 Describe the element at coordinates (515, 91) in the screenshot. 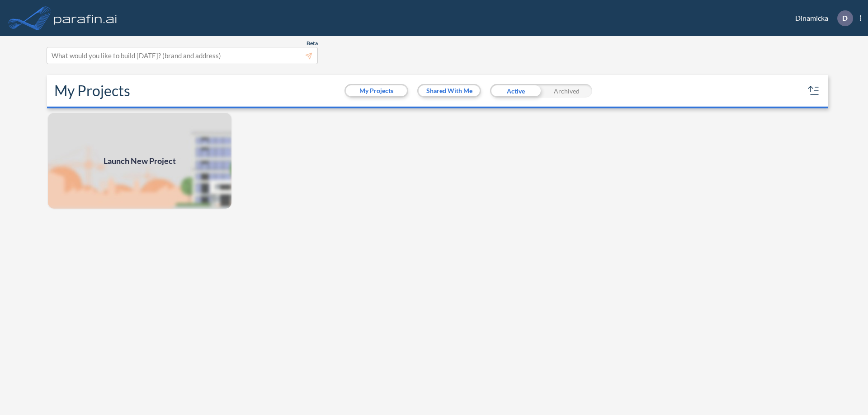

I see `div: Active` at that location.